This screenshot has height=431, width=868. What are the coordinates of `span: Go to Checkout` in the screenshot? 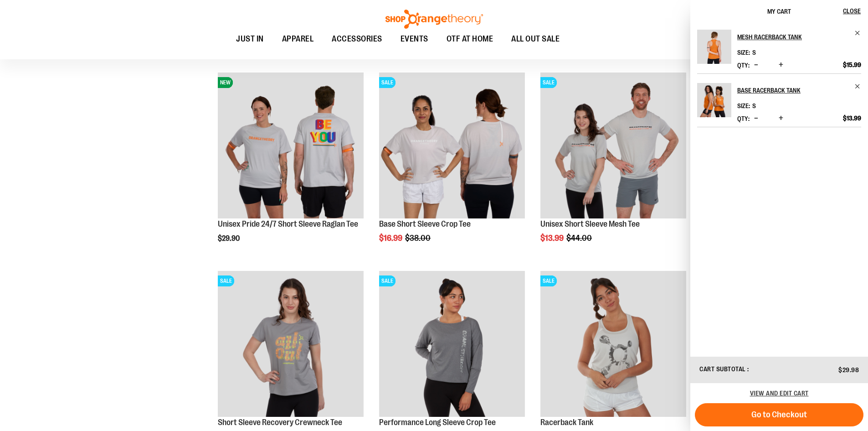 It's located at (779, 415).